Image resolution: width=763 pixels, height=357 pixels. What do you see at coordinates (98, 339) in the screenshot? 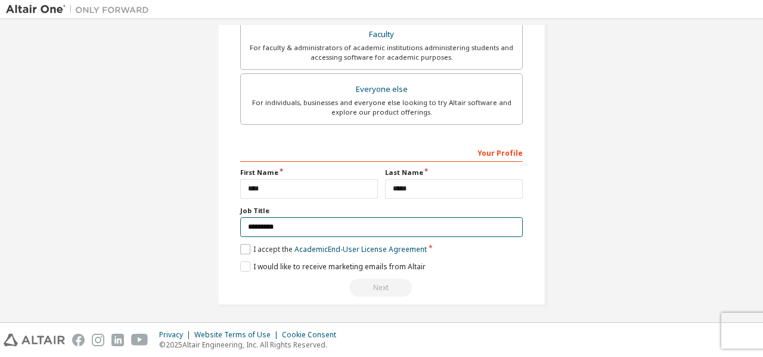
I see `img: instagram.svg` at bounding box center [98, 339].